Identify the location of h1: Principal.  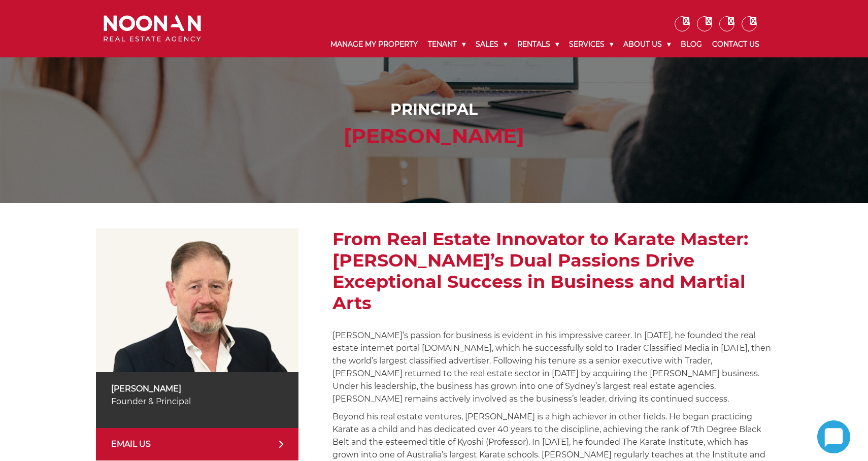
(434, 110).